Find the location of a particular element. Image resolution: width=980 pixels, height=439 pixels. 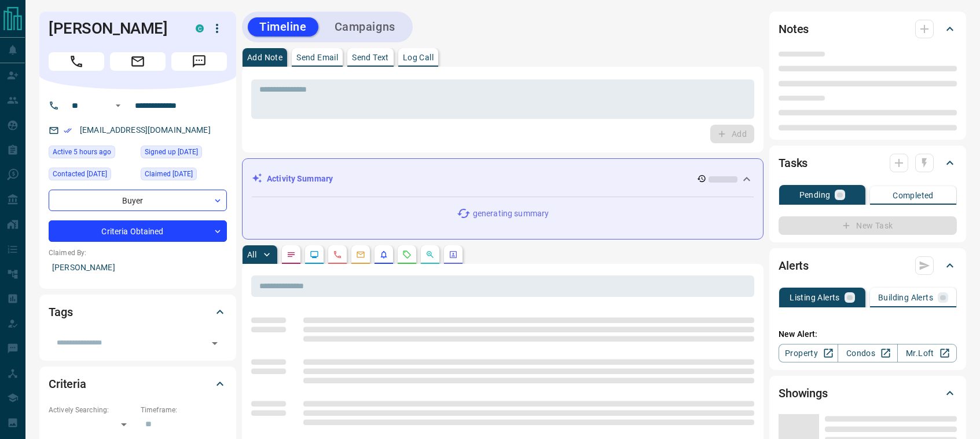

h2: Notes is located at coordinates (794, 29).